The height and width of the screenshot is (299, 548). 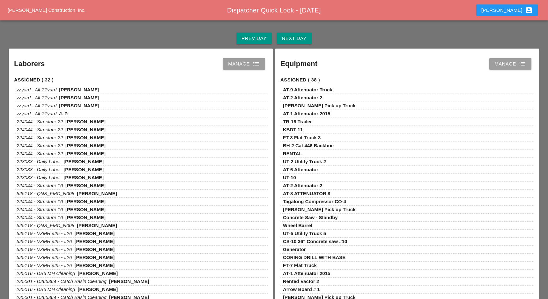 I want to click on h2: Laborers, so click(x=29, y=64).